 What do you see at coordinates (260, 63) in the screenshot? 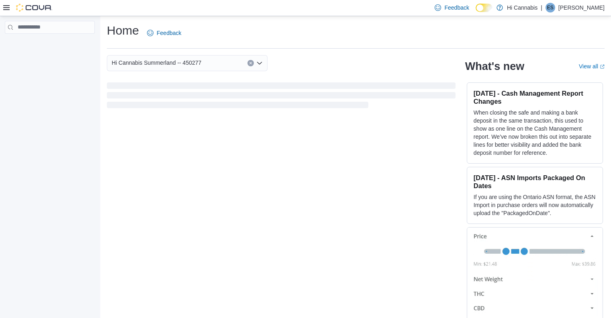
I see `button: Open list of options` at bounding box center [260, 63].